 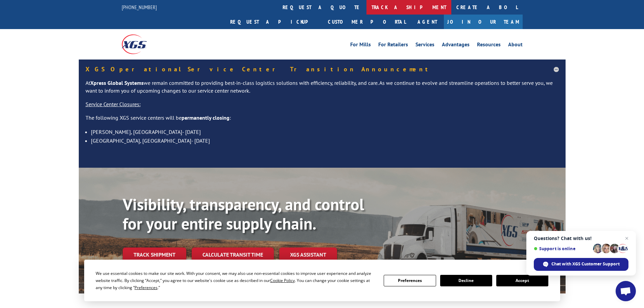 What do you see at coordinates (206, 118) in the screenshot?
I see `strong: permanently closing` at bounding box center [206, 118].